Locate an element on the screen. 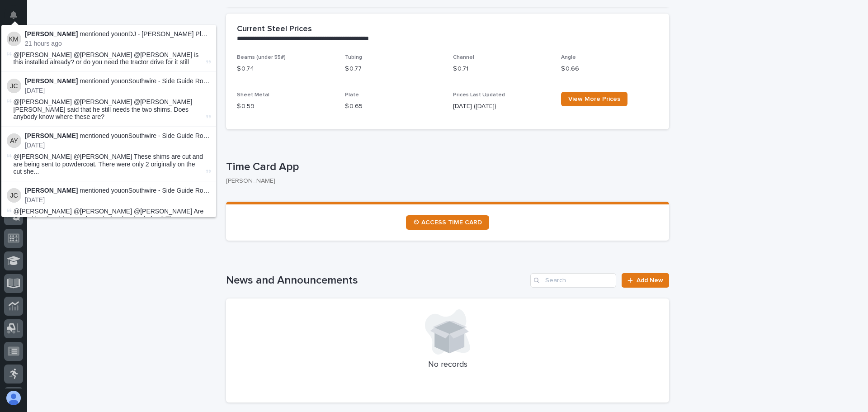 The width and height of the screenshot is (868, 412). p: $ 0.74 is located at coordinates (285, 69).